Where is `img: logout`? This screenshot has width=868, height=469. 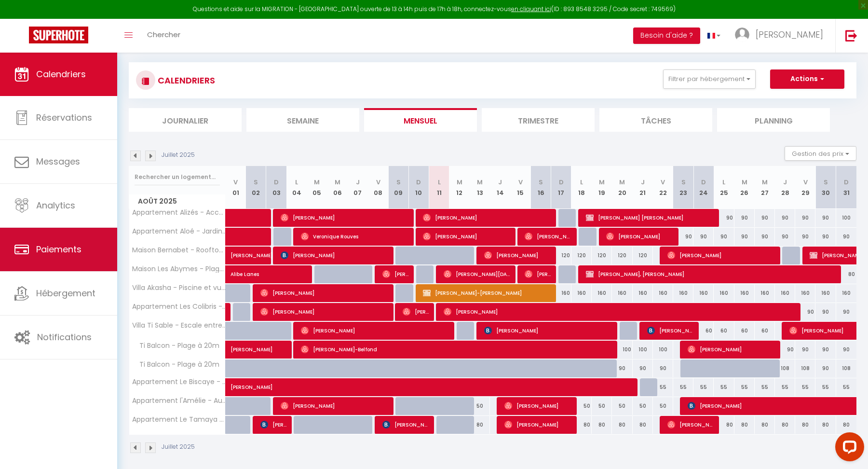
img: logout is located at coordinates (852, 35).